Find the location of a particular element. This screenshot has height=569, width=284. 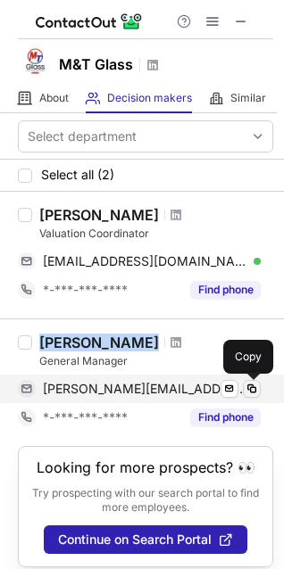

div: General Manager is located at coordinates (156, 361).